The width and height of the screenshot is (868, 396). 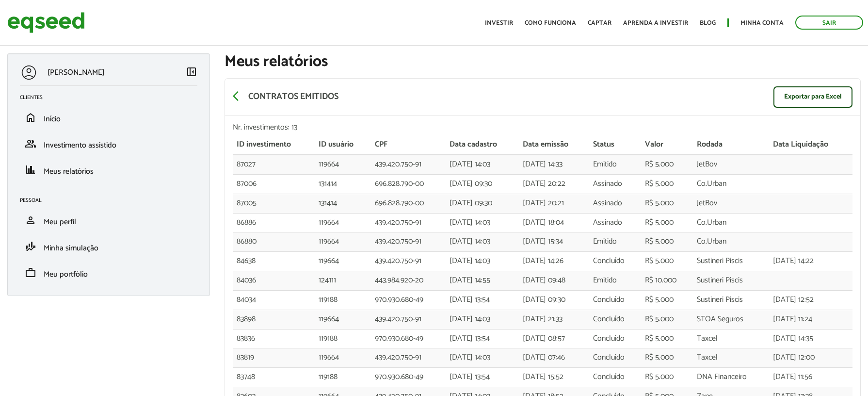 I want to click on span: group, so click(x=31, y=143).